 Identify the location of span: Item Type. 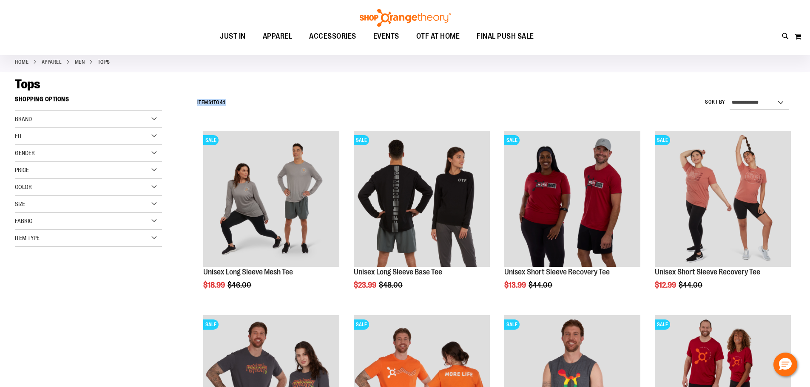
(27, 238).